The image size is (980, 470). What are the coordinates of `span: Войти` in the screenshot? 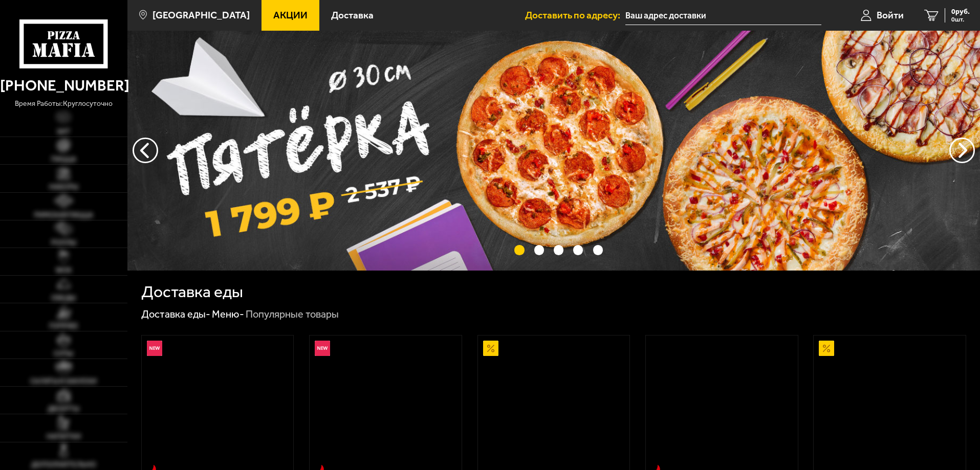 It's located at (889, 15).